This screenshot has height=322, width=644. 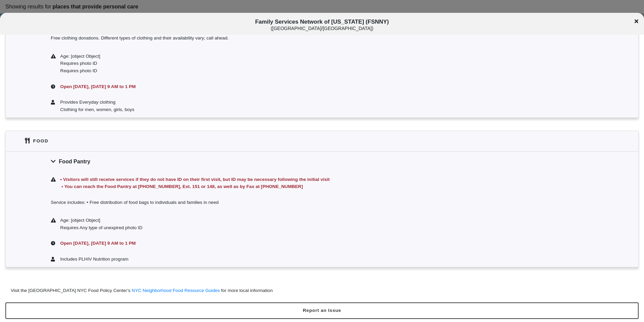 I want to click on div: Provides Everyday clothing, so click(x=327, y=102).